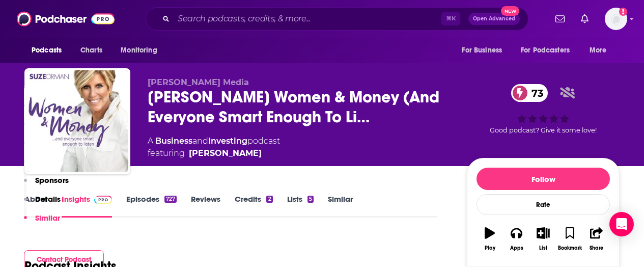 Image resolution: width=644 pixels, height=267 pixels. What do you see at coordinates (77, 121) in the screenshot?
I see `img: Suze Orman's Women & Money (And Everyone Smart Enough To Listen)` at bounding box center [77, 121].